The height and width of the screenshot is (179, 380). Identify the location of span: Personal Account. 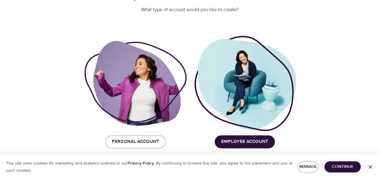
(135, 142).